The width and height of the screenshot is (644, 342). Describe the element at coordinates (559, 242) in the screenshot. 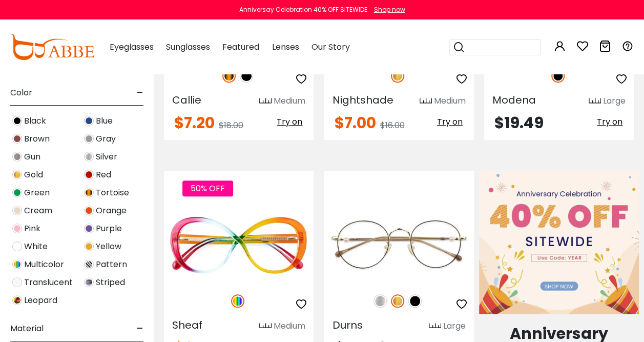

I see `img: Anniversary Celebration` at that location.